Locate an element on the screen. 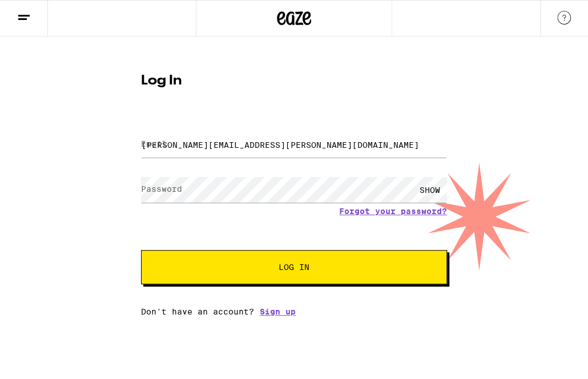  h1: Log In is located at coordinates (294, 81).